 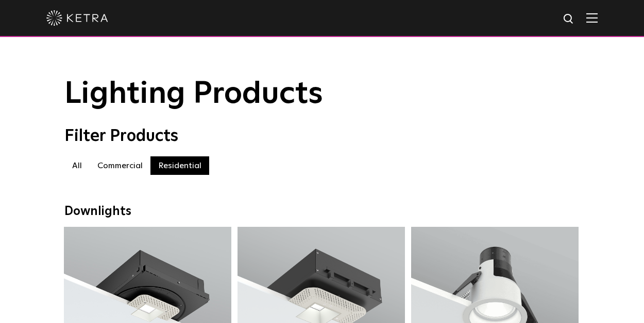 What do you see at coordinates (591, 17) in the screenshot?
I see `img: Hamburger%20Nav.svg` at bounding box center [591, 17].